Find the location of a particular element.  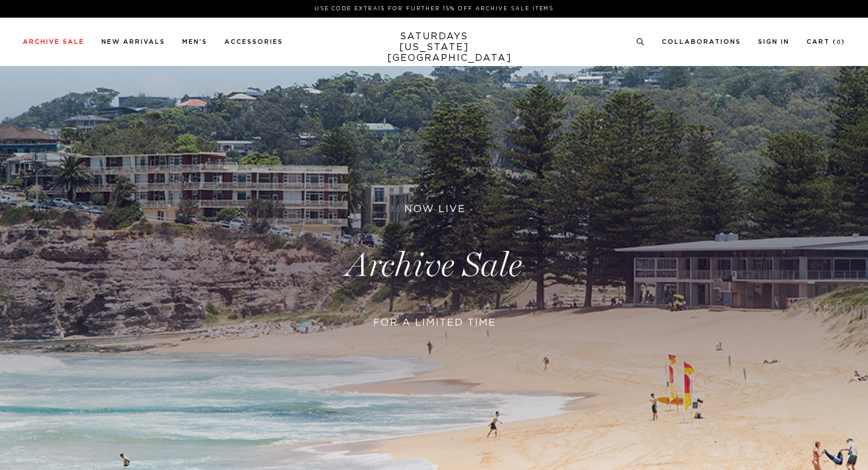

a: Collaborations is located at coordinates (701, 42).